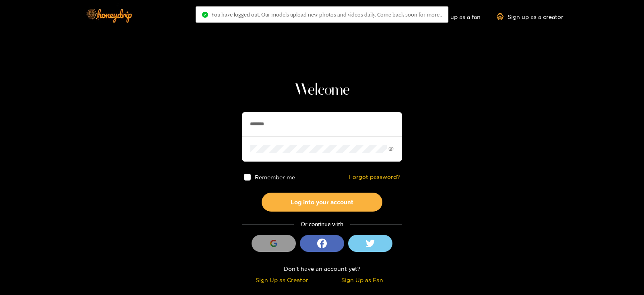 Image resolution: width=644 pixels, height=295 pixels. I want to click on div: Sign Up as Creator, so click(282, 279).